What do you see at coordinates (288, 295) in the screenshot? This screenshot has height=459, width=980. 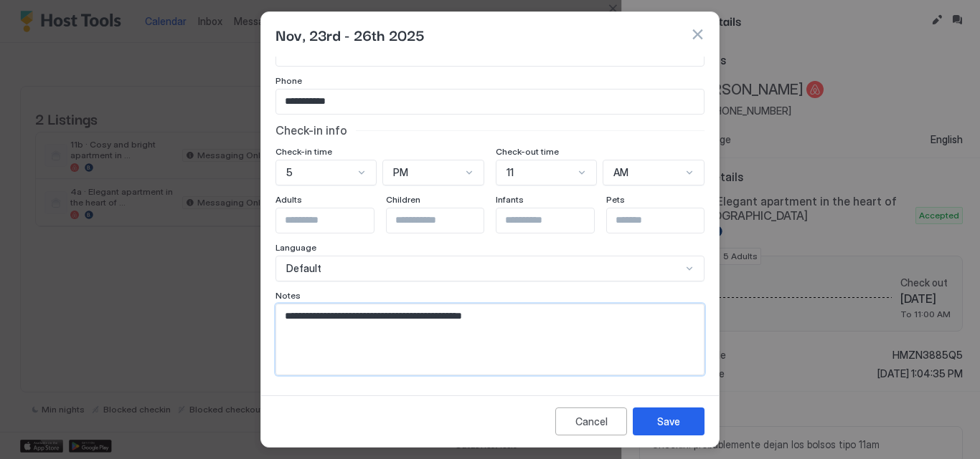 I see `span: Notes` at bounding box center [288, 295].